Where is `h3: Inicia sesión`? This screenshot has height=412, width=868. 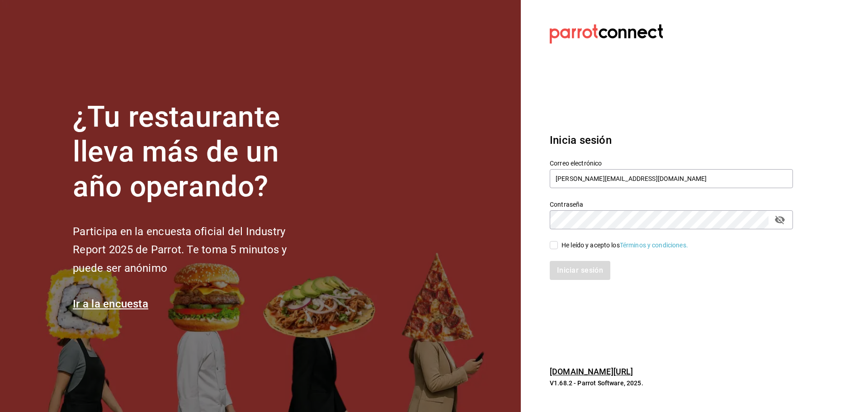
h3: Inicia sesión is located at coordinates (672, 140).